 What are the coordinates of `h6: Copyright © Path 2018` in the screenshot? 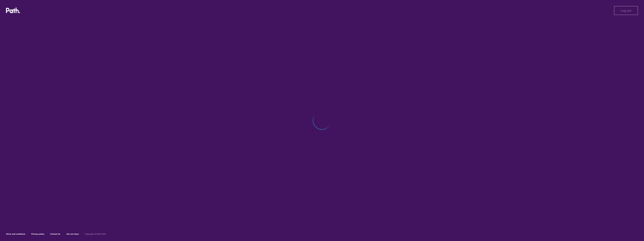 It's located at (95, 234).